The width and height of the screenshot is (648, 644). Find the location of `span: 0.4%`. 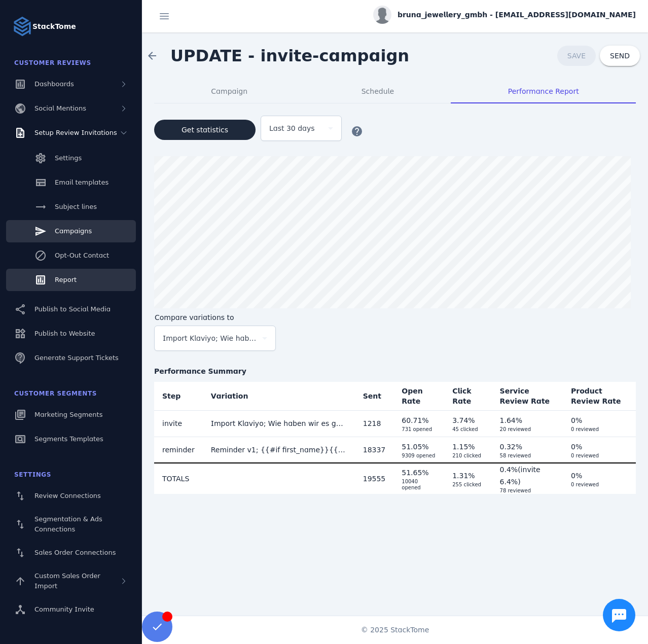

span: 0.4% is located at coordinates (509, 470).